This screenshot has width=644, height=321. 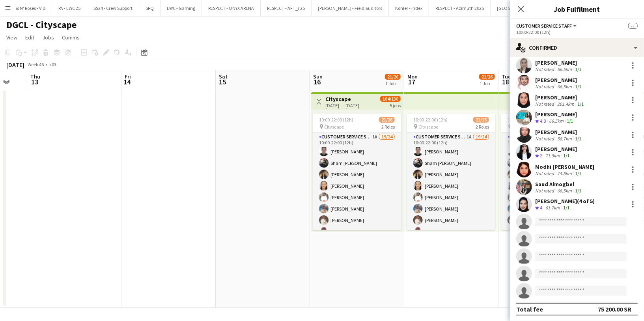 I want to click on a: Comms, so click(x=71, y=37).